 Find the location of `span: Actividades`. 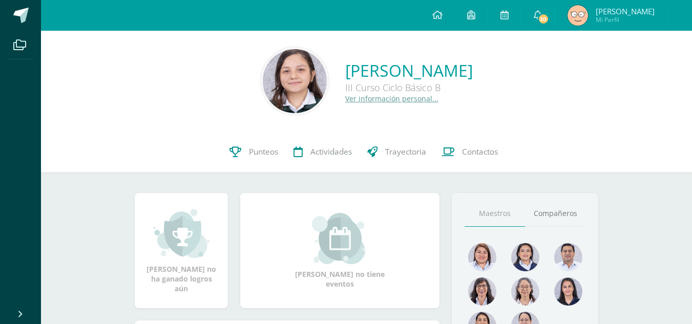

span: Actividades is located at coordinates (331, 152).